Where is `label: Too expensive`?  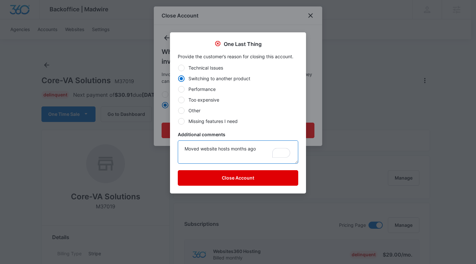 label: Too expensive is located at coordinates (238, 100).